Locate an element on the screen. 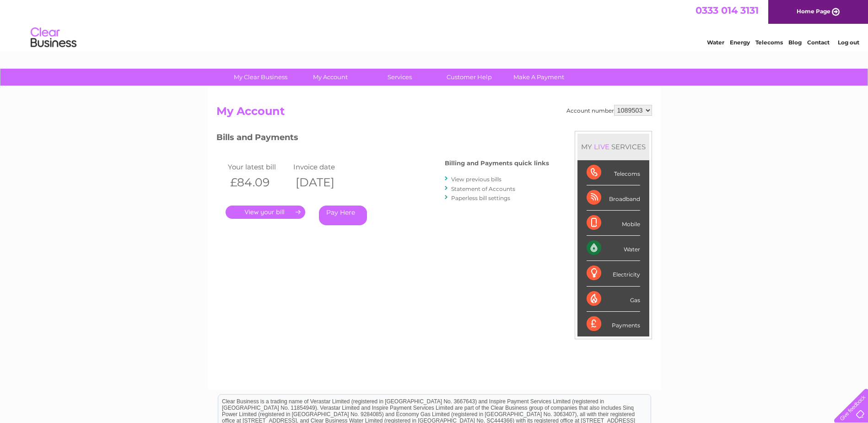 Image resolution: width=868 pixels, height=423 pixels. a: Statement of Accounts is located at coordinates (483, 189).